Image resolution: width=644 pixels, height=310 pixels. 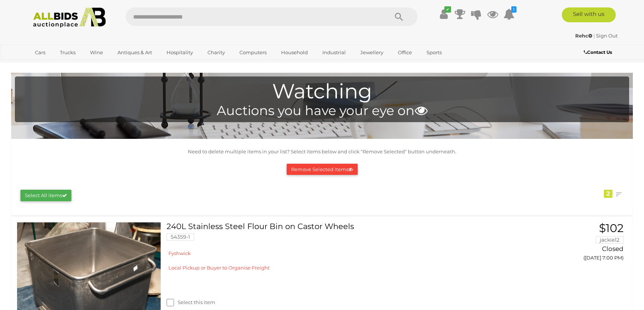 I want to click on a: Sign Out, so click(x=606, y=36).